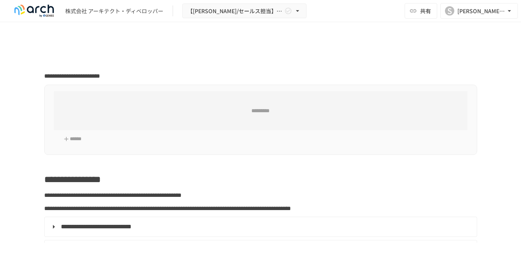  Describe the element at coordinates (426, 11) in the screenshot. I see `span: 共有` at that location.